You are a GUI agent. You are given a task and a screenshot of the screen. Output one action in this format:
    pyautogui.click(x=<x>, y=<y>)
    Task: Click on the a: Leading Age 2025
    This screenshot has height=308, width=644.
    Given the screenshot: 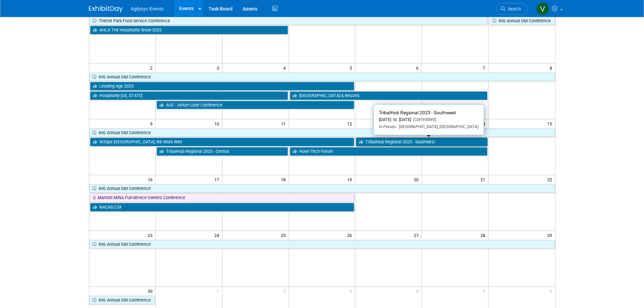 What is the action you would take?
    pyautogui.click(x=222, y=86)
    